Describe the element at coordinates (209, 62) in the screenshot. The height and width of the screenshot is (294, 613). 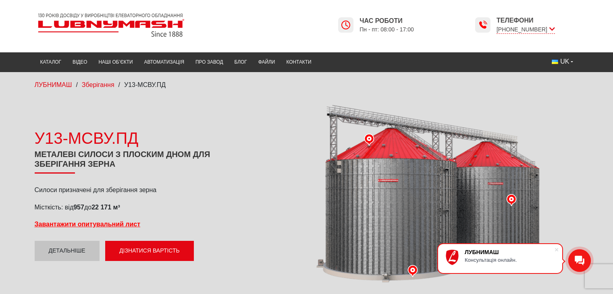
I see `a: Про завод` at that location.